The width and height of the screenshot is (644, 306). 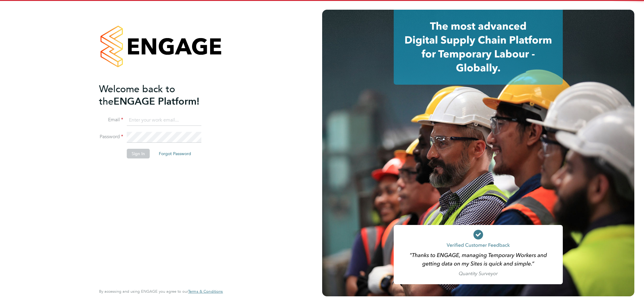 I want to click on h2: ENGAGE Platform!, so click(x=158, y=95).